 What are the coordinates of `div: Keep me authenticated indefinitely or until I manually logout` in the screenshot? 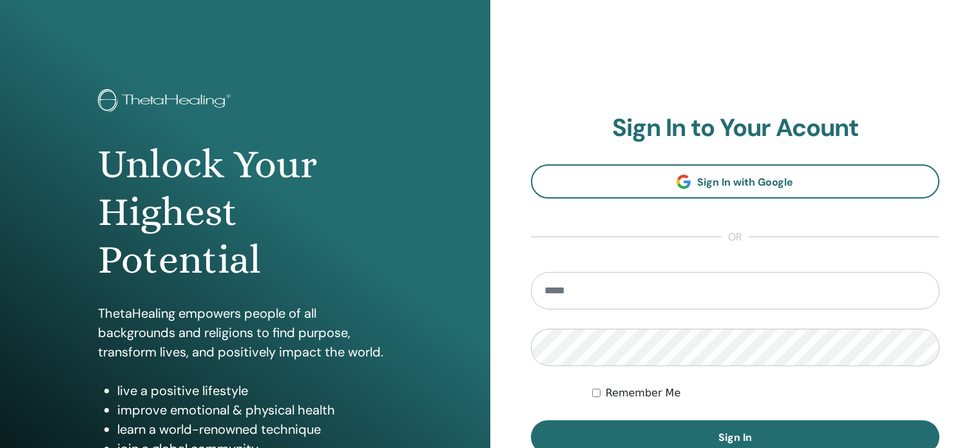 It's located at (766, 393).